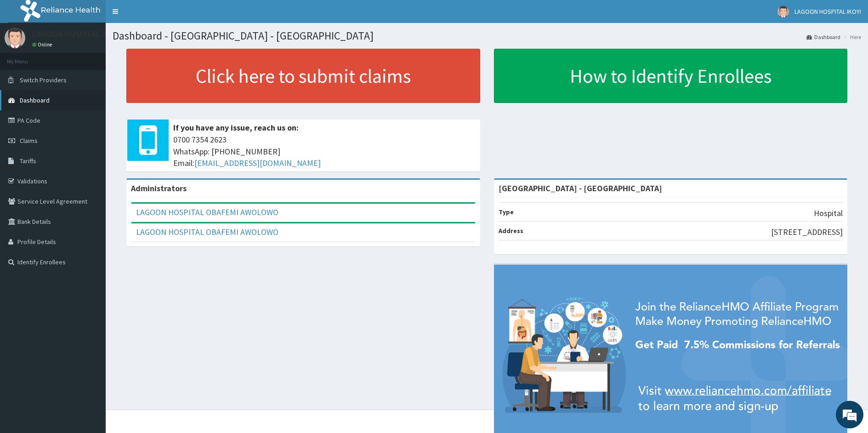 The width and height of the screenshot is (868, 433). What do you see at coordinates (511, 231) in the screenshot?
I see `b: Address` at bounding box center [511, 231].